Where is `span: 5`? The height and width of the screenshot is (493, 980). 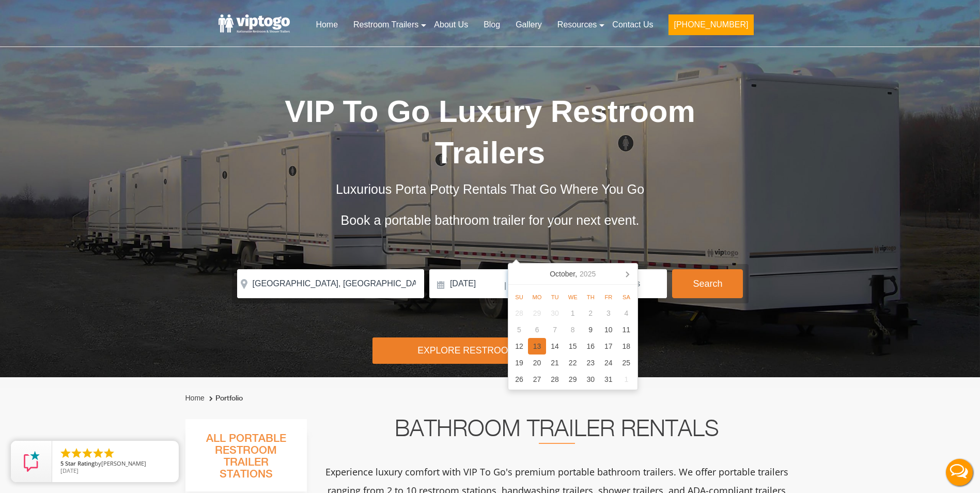
span: 5 is located at coordinates (62, 463).